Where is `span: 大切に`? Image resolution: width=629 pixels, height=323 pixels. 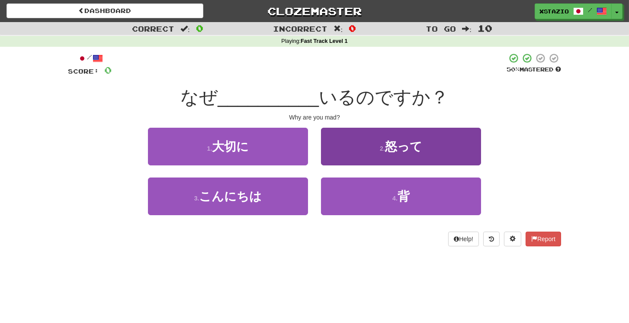
span: 大切に is located at coordinates (230, 146).